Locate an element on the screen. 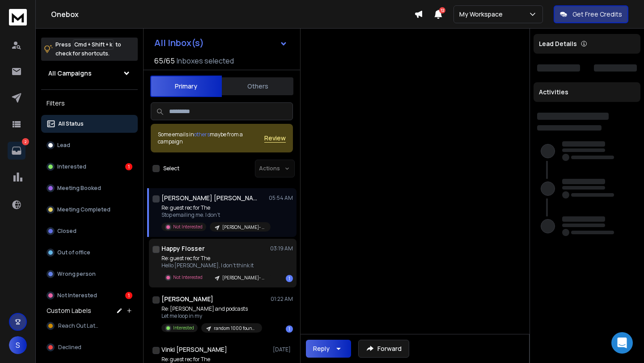 This screenshot has height=363, width=644. div: Open Intercom Messenger is located at coordinates (622, 343).